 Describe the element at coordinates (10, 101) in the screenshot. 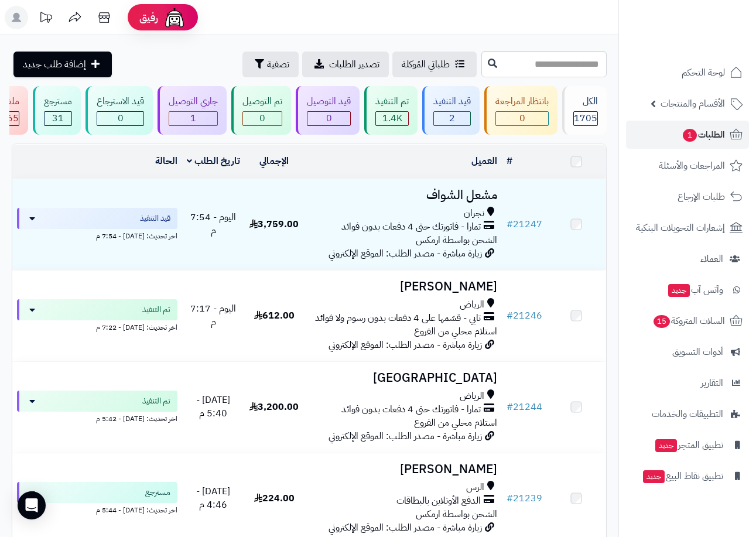

I see `div: ملغي` at that location.